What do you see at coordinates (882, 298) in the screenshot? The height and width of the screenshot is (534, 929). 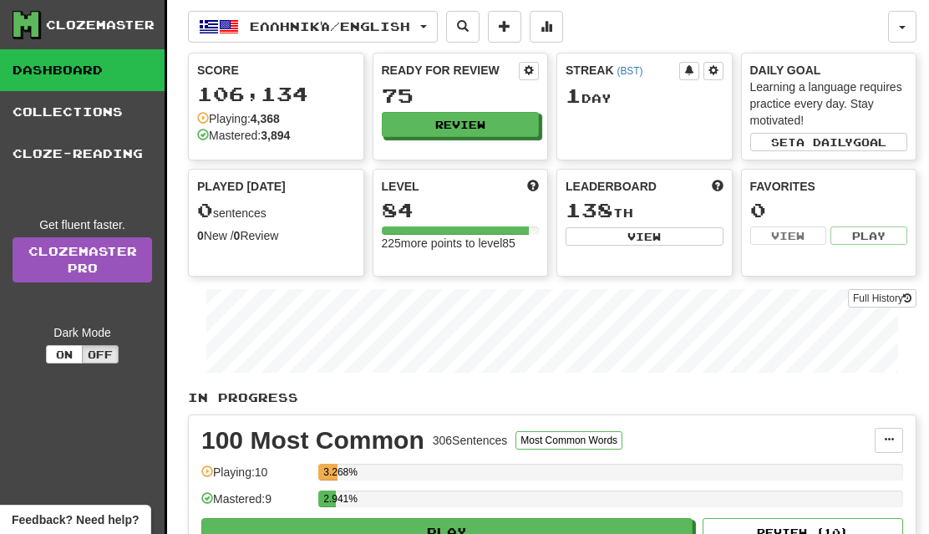 I see `button: Full History` at bounding box center [882, 298].